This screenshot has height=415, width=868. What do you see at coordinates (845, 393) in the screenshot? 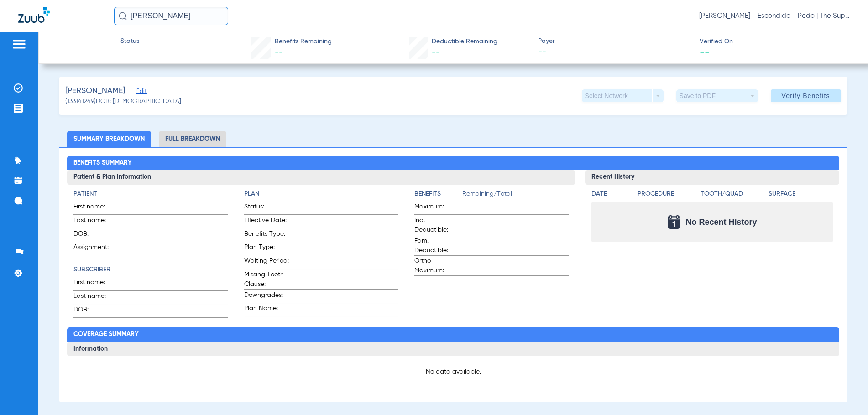
I see `div: Chat Widget` at bounding box center [845, 393].